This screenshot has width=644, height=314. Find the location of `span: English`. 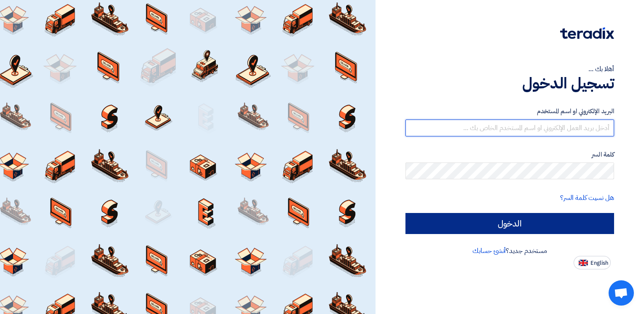

span: English is located at coordinates (599, 263).